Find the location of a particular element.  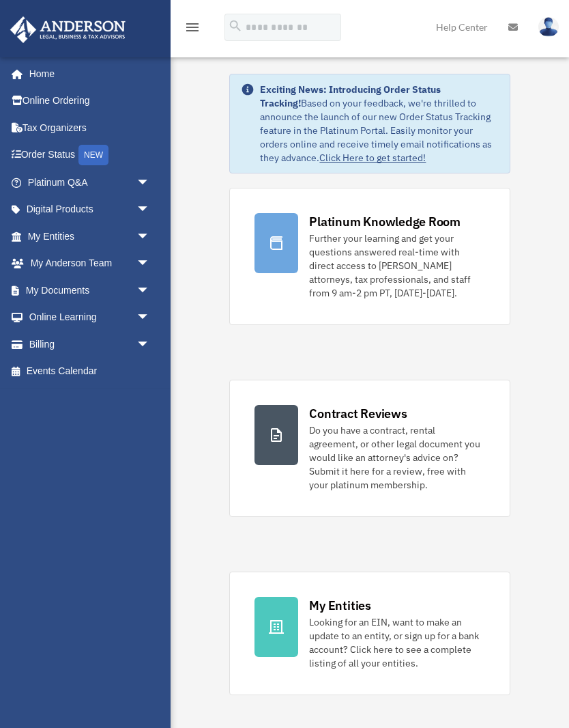

div: Platinum Knowledge Room is located at coordinates (385, 222).